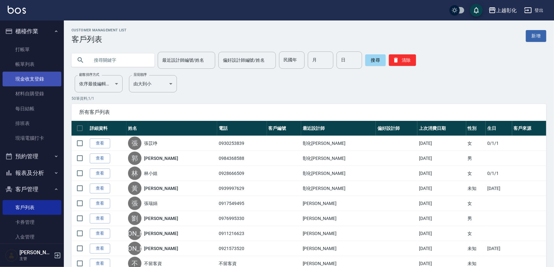  I want to click on th: 電話, so click(242, 128).